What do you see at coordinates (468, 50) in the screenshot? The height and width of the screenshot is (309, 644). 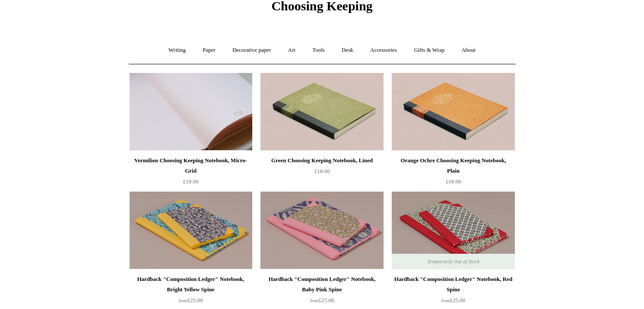 I see `a: About` at bounding box center [468, 50].